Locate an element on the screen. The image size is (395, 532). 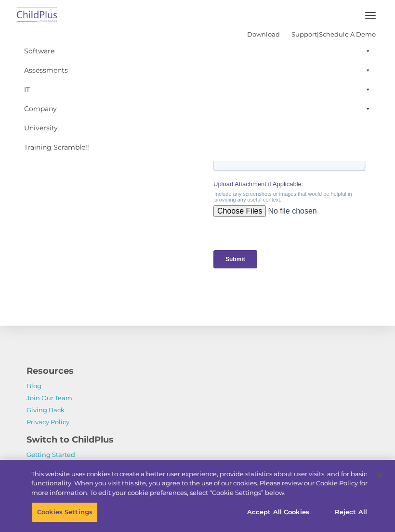
a: Download is located at coordinates (263, 34).